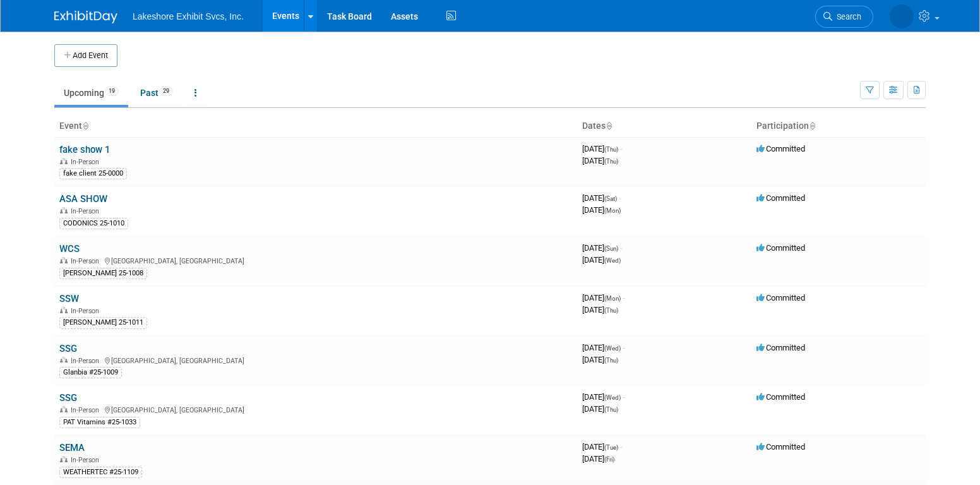 The width and height of the screenshot is (980, 485). I want to click on a: SEMA, so click(72, 448).